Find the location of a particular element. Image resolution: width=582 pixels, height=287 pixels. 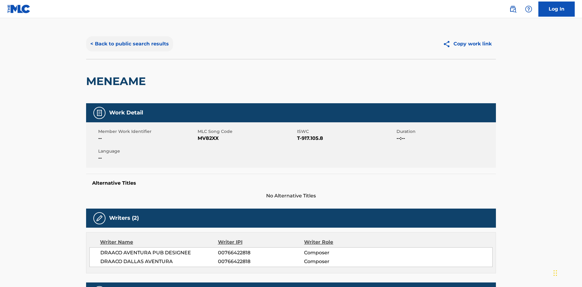

span: Language is located at coordinates (147, 151).